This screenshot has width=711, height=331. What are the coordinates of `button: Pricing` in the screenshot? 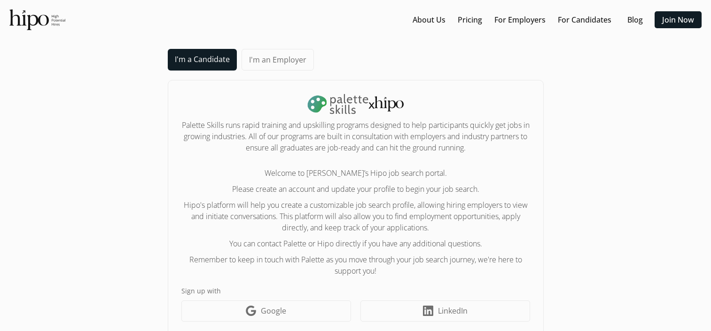 It's located at (470, 20).